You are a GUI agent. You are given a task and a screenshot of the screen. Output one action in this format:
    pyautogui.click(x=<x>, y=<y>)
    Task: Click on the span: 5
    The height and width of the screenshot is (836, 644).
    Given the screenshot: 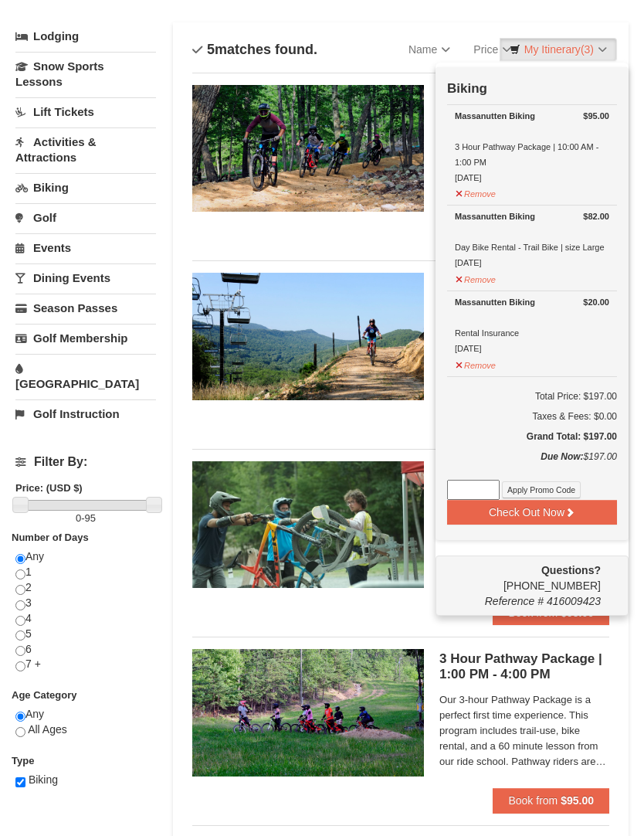 What is the action you would take?
    pyautogui.click(x=211, y=49)
    